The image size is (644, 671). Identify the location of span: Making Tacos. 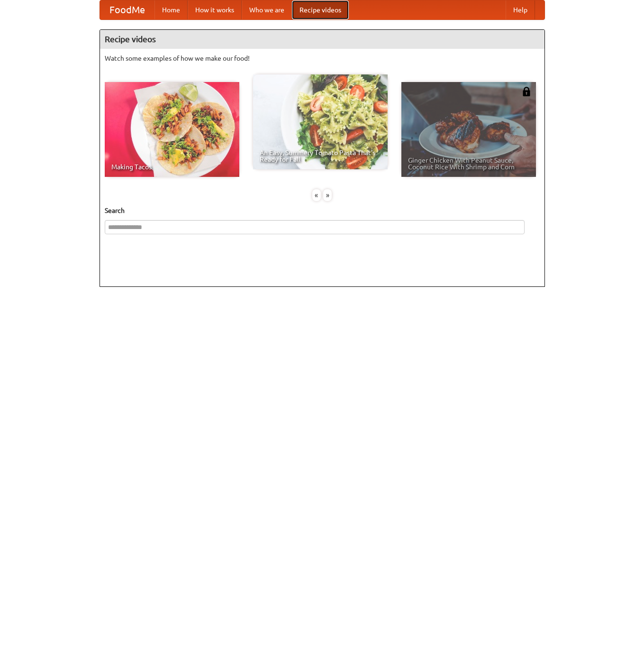
(172, 167).